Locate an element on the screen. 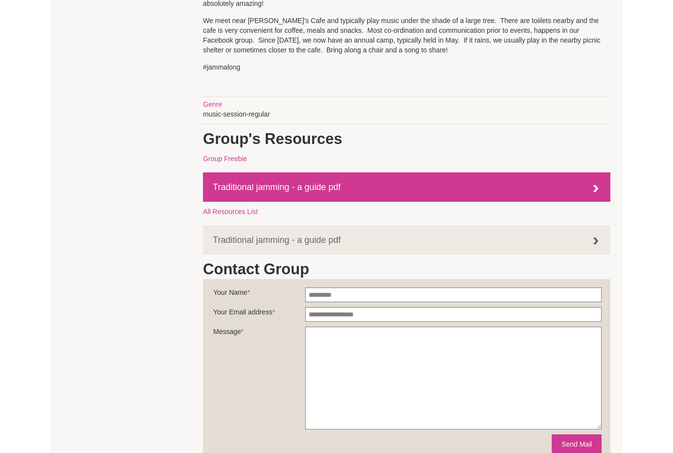 The height and width of the screenshot is (453, 673). label: Message is located at coordinates (259, 334).